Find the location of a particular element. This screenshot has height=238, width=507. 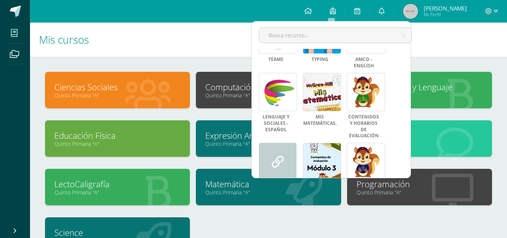

a: Typing is located at coordinates (320, 59).